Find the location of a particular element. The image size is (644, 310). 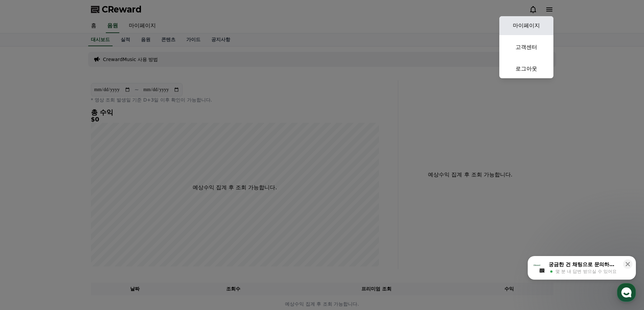

span: 홈 is located at coordinates (23, 227).